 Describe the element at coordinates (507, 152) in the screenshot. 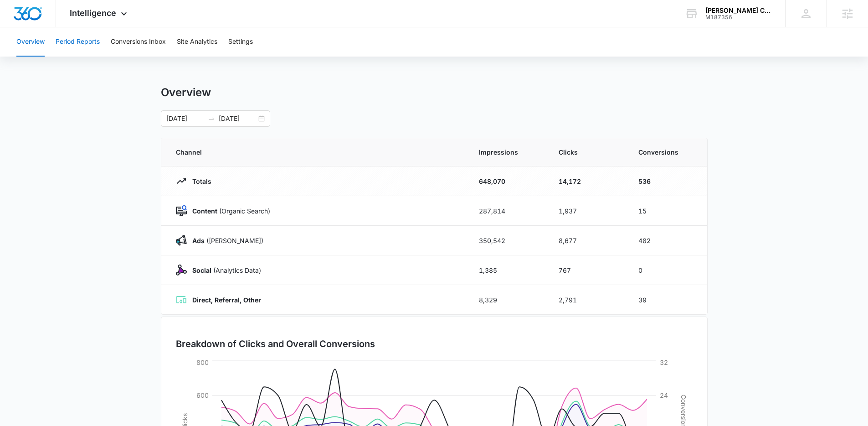

I see `span: Impressions` at that location.